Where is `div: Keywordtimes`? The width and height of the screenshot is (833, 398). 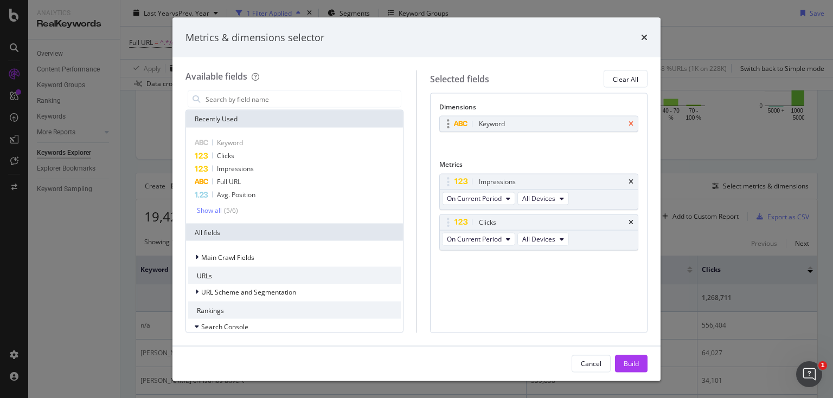
div: Keywordtimes is located at coordinates (539, 124).